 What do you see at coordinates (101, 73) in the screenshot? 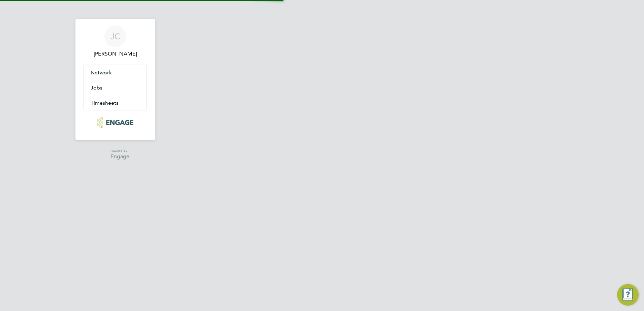
I see `span: Network` at bounding box center [101, 73].